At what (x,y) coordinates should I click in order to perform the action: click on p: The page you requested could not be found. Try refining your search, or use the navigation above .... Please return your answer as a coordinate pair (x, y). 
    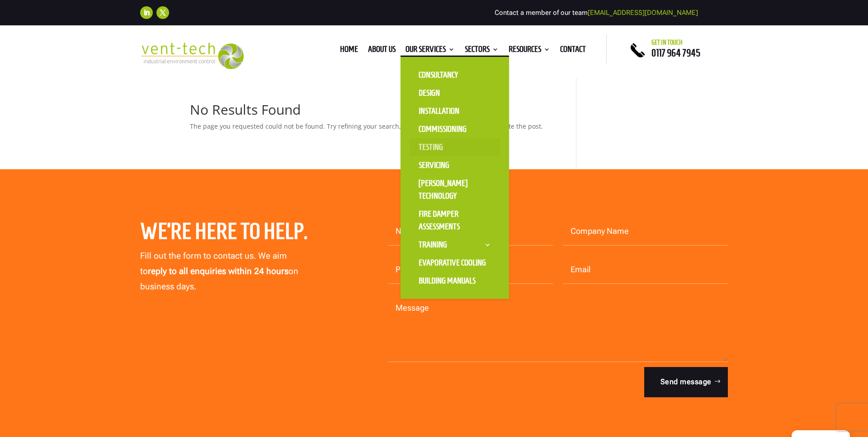
    Looking at the image, I should click on (369, 126).